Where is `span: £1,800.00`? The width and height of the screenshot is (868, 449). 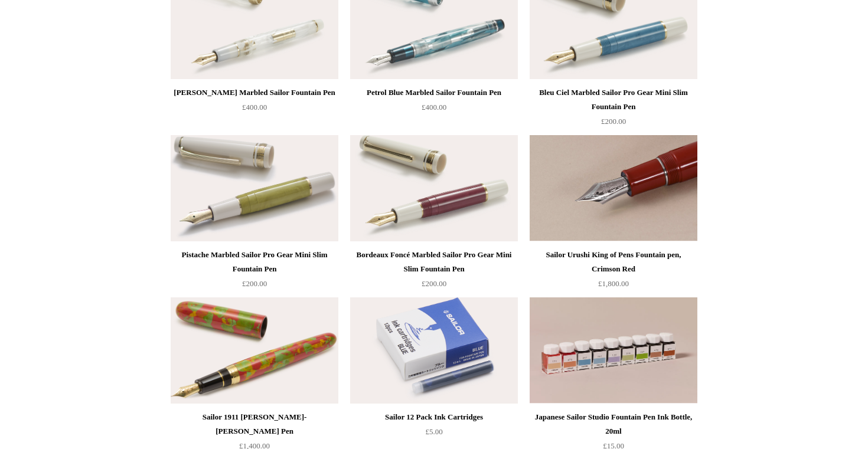
span: £1,800.00 is located at coordinates (614, 283).